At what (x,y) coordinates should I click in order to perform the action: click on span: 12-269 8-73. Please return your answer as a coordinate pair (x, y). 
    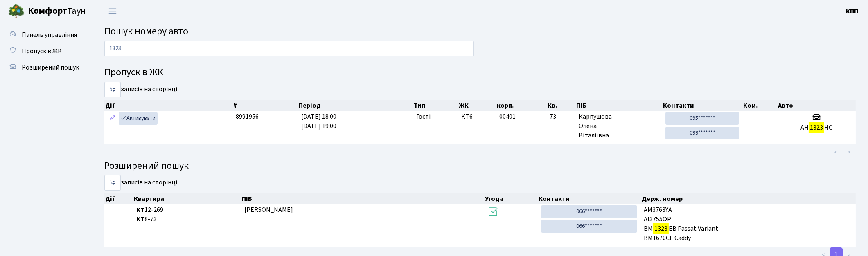
    Looking at the image, I should click on (187, 215).